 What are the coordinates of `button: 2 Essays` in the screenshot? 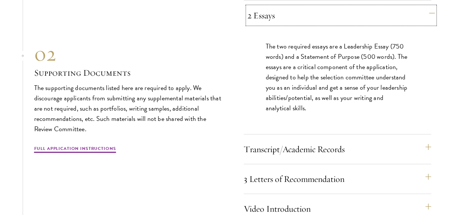 It's located at (341, 15).